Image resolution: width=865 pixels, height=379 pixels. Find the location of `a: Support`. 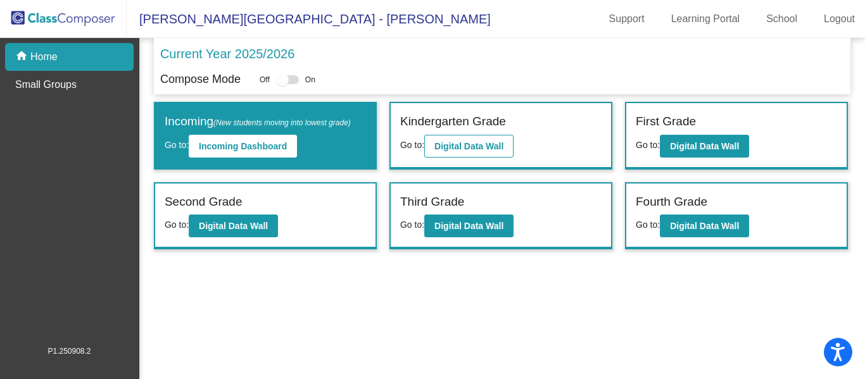

a: Support is located at coordinates (627, 19).